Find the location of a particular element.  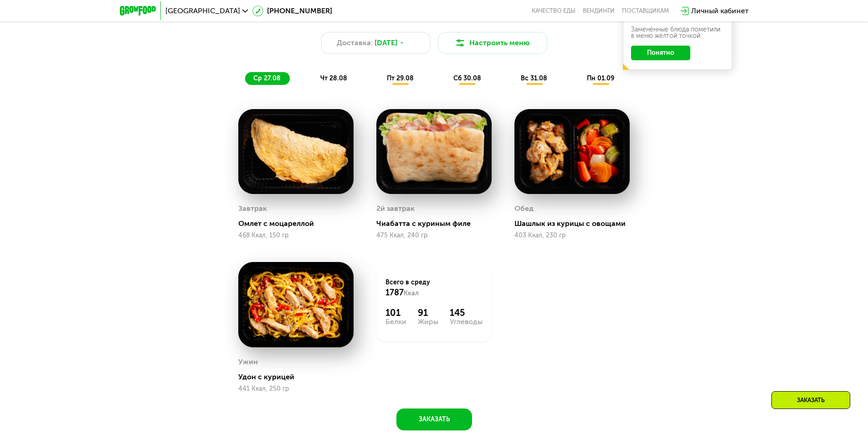

div: Чиабатта с куриным филе is located at coordinates (438, 224).